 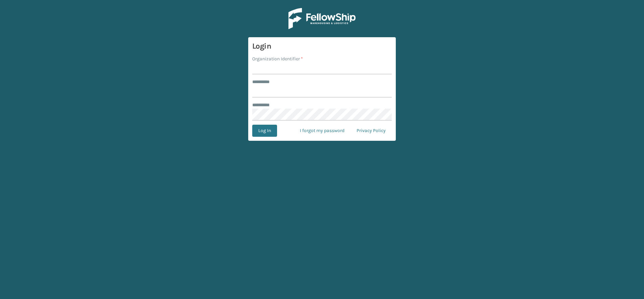 What do you see at coordinates (322, 131) in the screenshot?
I see `a: I forgot my password` at bounding box center [322, 131].